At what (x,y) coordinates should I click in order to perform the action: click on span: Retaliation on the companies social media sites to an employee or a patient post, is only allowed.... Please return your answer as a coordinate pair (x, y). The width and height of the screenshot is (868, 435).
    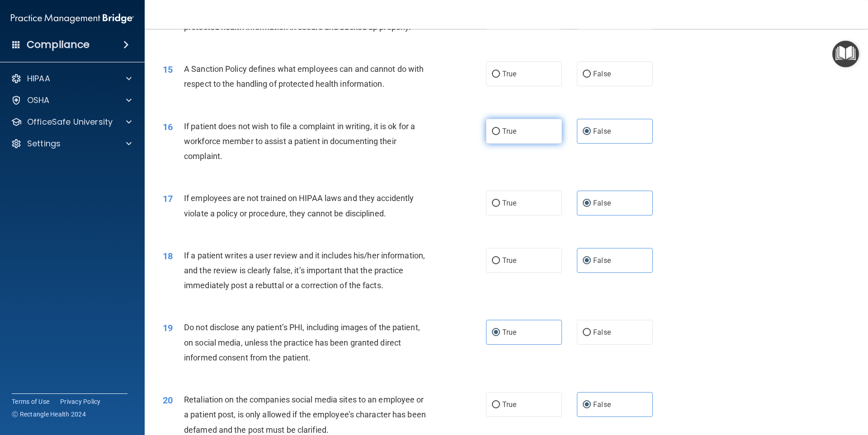
    Looking at the image, I should click on (305, 415).